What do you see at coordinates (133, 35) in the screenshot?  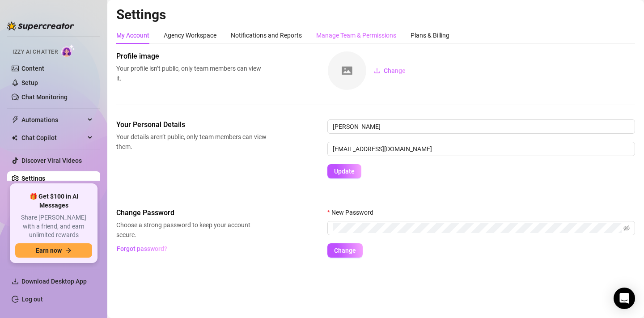 I see `div: My Account` at bounding box center [133, 35].